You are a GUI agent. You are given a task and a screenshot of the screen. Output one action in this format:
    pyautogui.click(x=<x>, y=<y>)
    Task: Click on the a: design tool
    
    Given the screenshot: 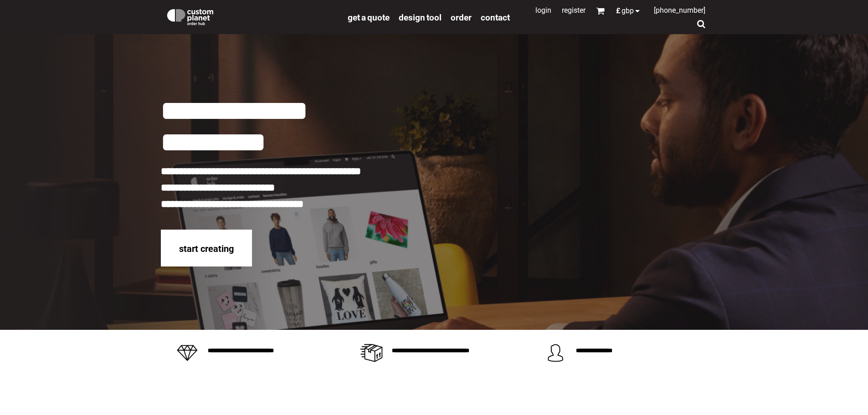 What is the action you would take?
    pyautogui.click(x=420, y=17)
    